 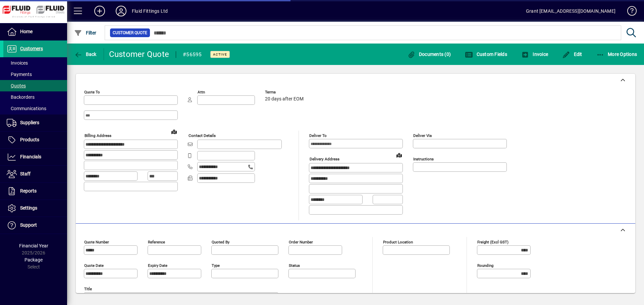 What do you see at coordinates (85, 33) in the screenshot?
I see `button: Filter` at bounding box center [85, 33].